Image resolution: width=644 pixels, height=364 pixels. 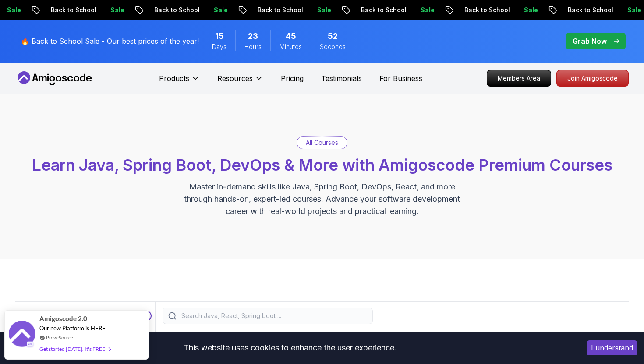 What do you see at coordinates (290, 348) in the screenshot?
I see `div: This website uses cookies to enhance the user experience.` at bounding box center [290, 348].